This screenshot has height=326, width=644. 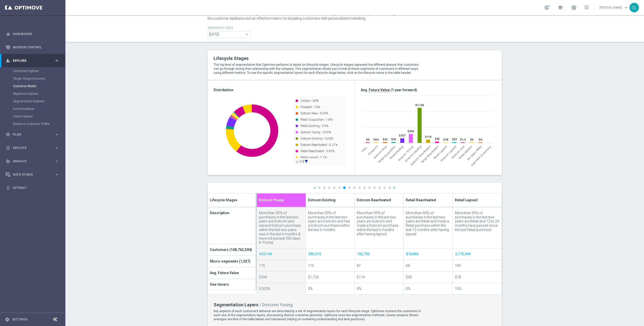 What do you see at coordinates (33, 71) in the screenshot?
I see `a: Customer Explorer` at bounding box center [33, 71].